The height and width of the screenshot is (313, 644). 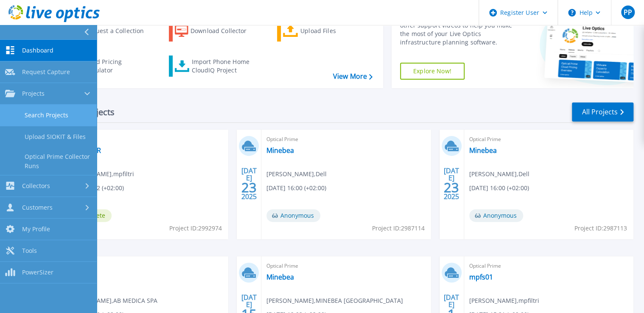 What do you see at coordinates (29, 251) in the screenshot?
I see `span: Tools` at bounding box center [29, 251].